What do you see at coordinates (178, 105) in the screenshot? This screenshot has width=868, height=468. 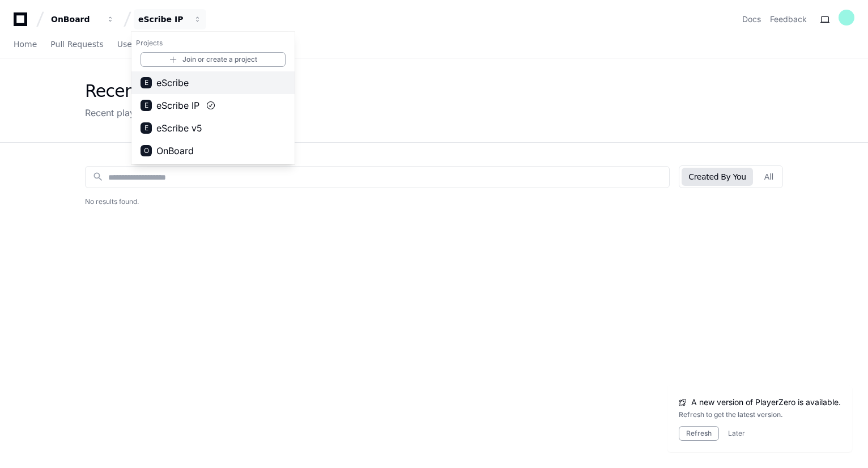 I see `span: eScribe IP` at bounding box center [178, 105].